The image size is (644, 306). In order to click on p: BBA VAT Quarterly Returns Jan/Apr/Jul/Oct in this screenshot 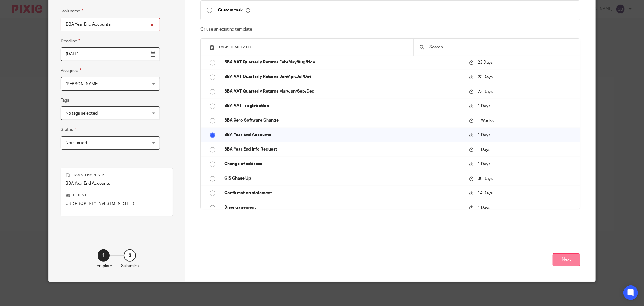, I will do `click(344, 77)`.